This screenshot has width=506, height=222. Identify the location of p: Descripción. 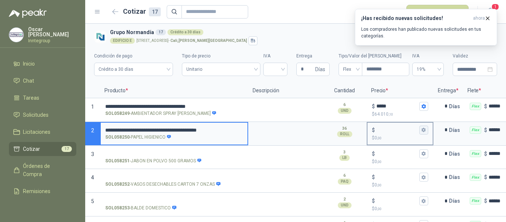
(285, 91).